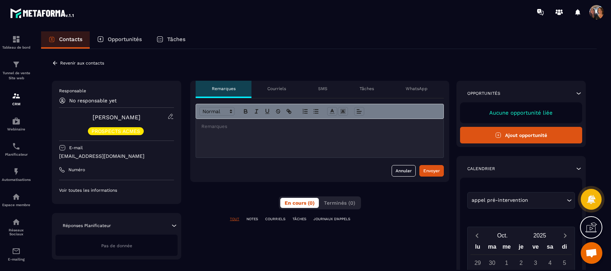  Describe the element at coordinates (16, 251) in the screenshot. I see `img: email` at that location.